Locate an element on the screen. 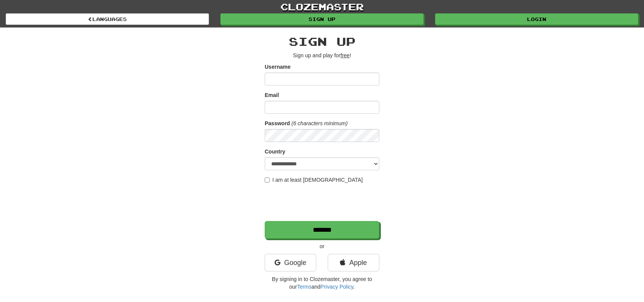  label: Country is located at coordinates (275, 152).